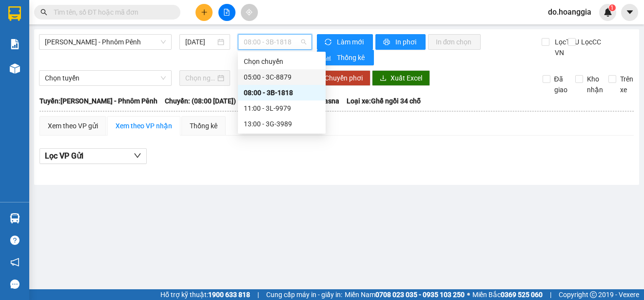 Image resolution: width=644 pixels, height=300 pixels. Describe the element at coordinates (249, 12) in the screenshot. I see `button: aim` at that location.